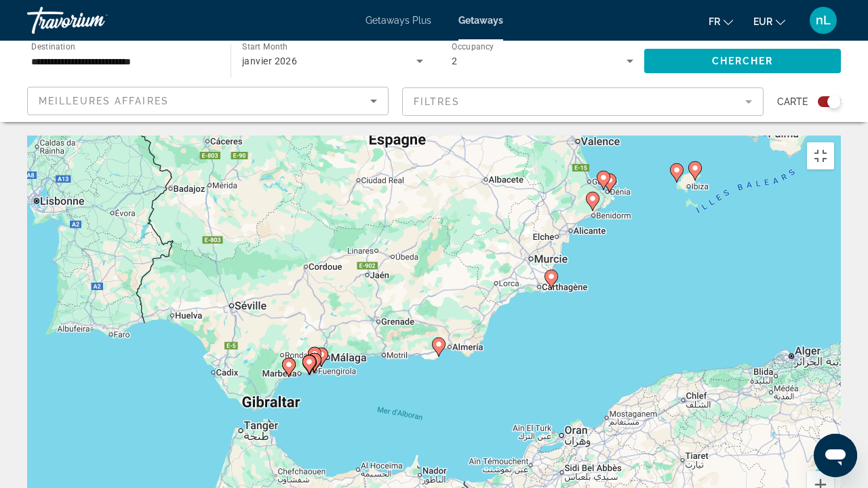 The height and width of the screenshot is (488, 868). Describe the element at coordinates (454, 61) in the screenshot. I see `span: 2` at that location.